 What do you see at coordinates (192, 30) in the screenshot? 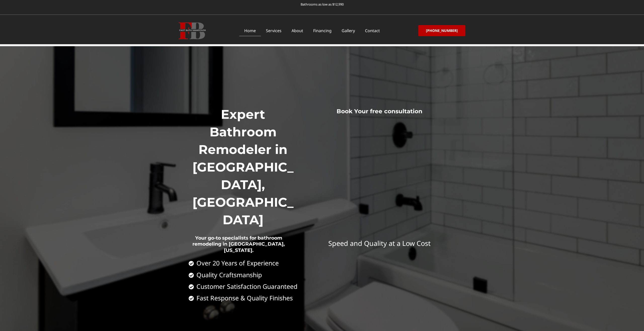
I see `img: Fast Bath Makeover icon` at bounding box center [192, 30].